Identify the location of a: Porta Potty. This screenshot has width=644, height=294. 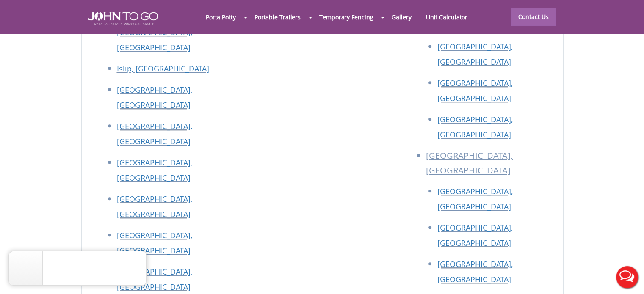
(220, 17).